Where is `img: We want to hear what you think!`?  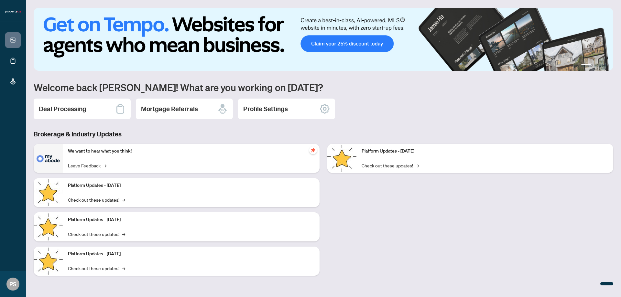 img: We want to hear what you think! is located at coordinates (48, 159).